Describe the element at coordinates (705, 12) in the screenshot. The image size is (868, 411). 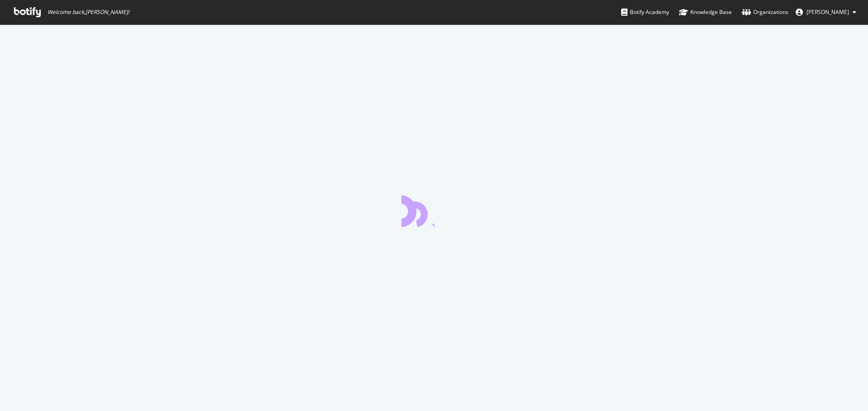
I see `div: Knowledge Base` at that location.